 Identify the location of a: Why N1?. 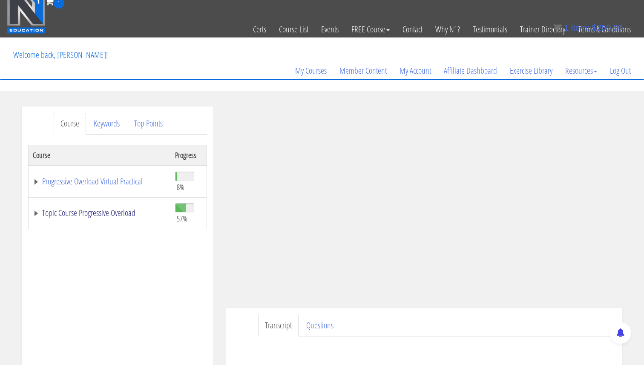
(448, 29).